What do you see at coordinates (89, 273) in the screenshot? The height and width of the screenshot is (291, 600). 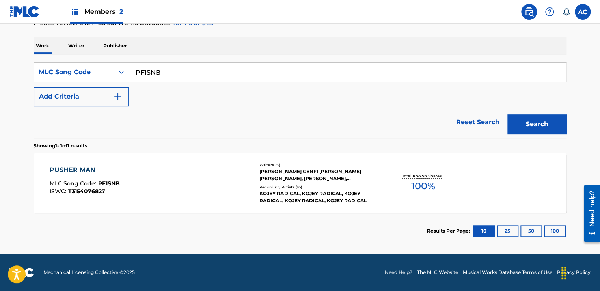 I see `span: Mechanical Licensing Collective © 2025` at bounding box center [89, 273].